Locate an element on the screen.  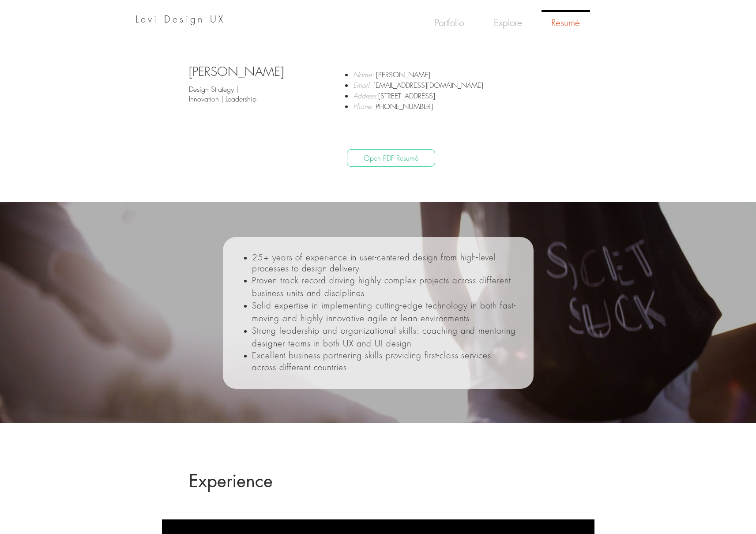
span: Open PDF Resumé is located at coordinates (391, 158).